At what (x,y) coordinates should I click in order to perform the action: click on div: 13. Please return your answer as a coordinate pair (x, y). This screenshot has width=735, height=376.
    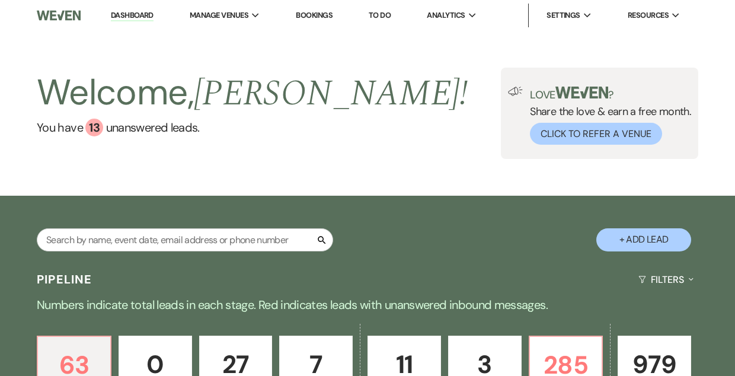
    Looking at the image, I should click on (94, 127).